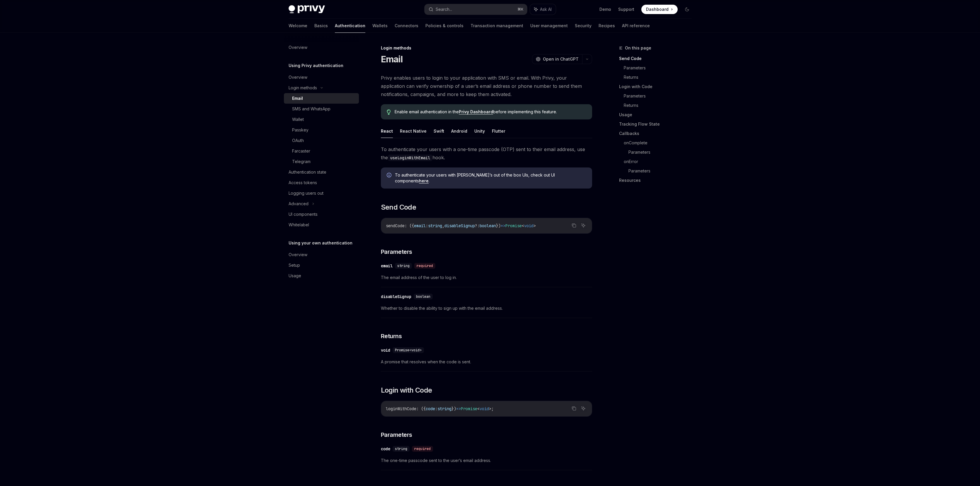  What do you see at coordinates (573, 408) in the screenshot?
I see `button: Copy the contents from the code block` at bounding box center [573, 408].